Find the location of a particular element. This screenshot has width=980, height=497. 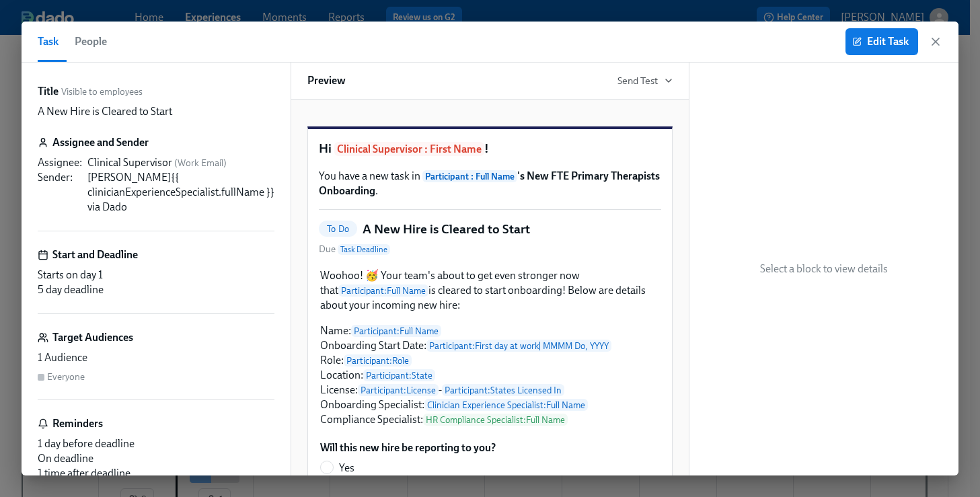

button: Send Test is located at coordinates (645, 80).